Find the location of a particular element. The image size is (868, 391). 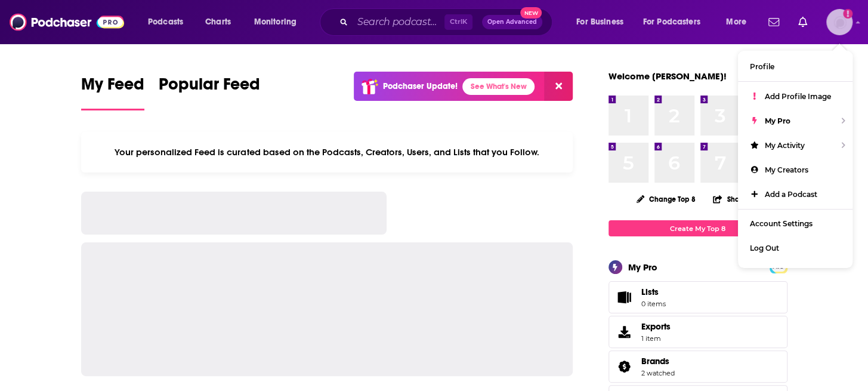

span: Charts is located at coordinates (218, 22).